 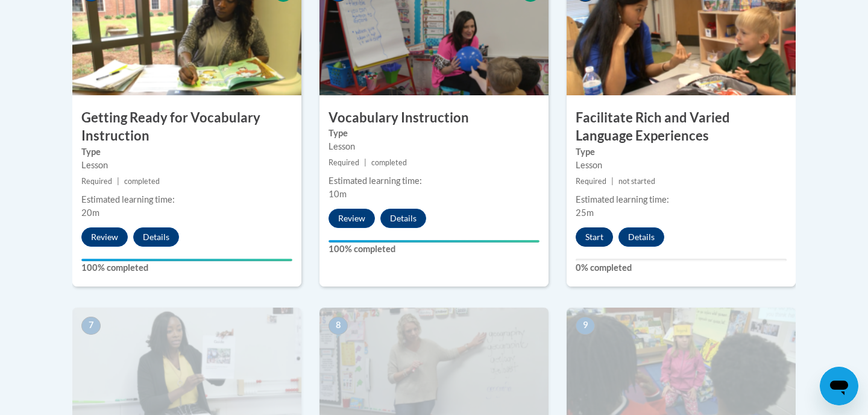 What do you see at coordinates (594, 236) in the screenshot?
I see `button: Start` at bounding box center [594, 236].